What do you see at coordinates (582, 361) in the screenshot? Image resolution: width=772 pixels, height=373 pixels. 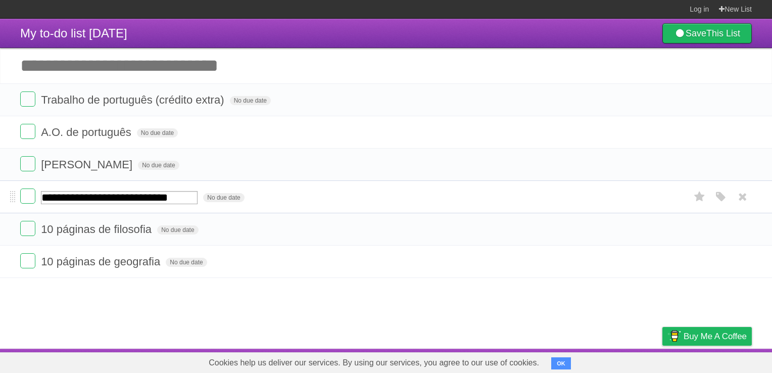 I see `a: Developers` at bounding box center [582, 361].